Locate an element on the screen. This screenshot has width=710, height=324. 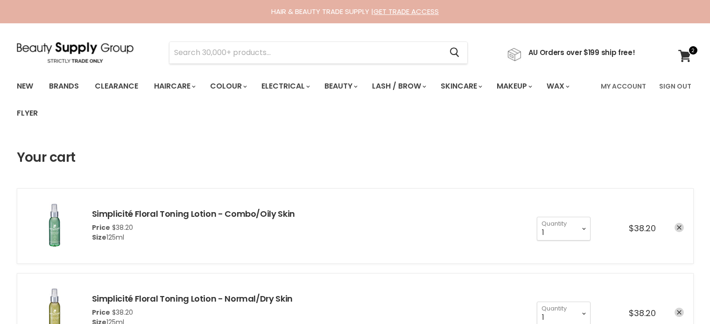
select: Quantity is located at coordinates (563, 229).